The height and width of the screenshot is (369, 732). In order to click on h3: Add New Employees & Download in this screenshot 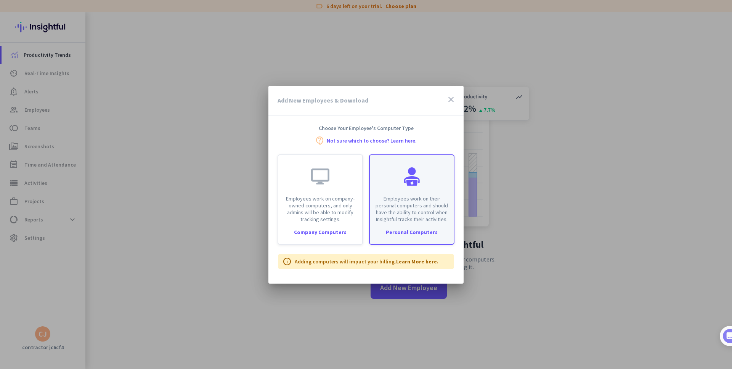, I will do `click(323, 100)`.